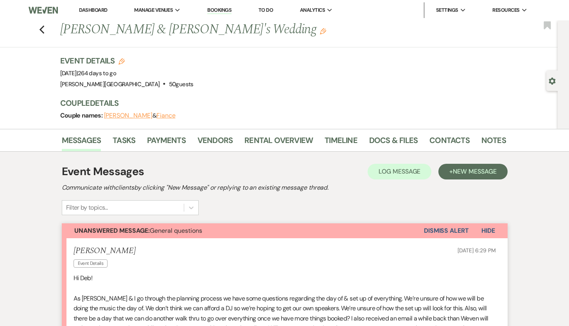  Describe the element at coordinates (127, 61) in the screenshot. I see `h3: Event Details` at that location.